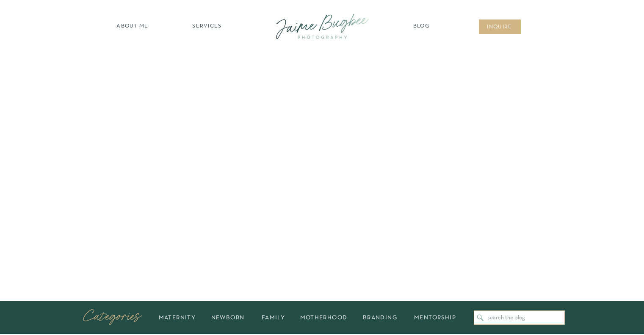 The height and width of the screenshot is (335, 644). I want to click on a: newborn, so click(228, 318).